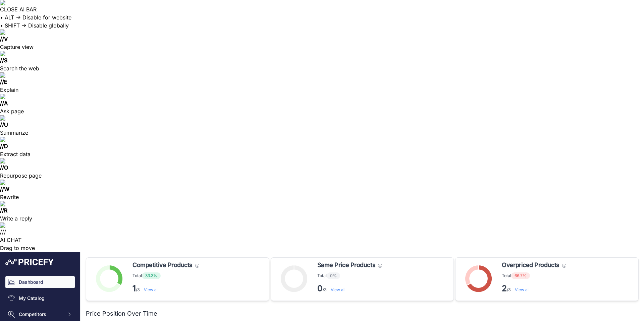  Describe the element at coordinates (530, 265) in the screenshot. I see `span: Overpriced Products` at that location.